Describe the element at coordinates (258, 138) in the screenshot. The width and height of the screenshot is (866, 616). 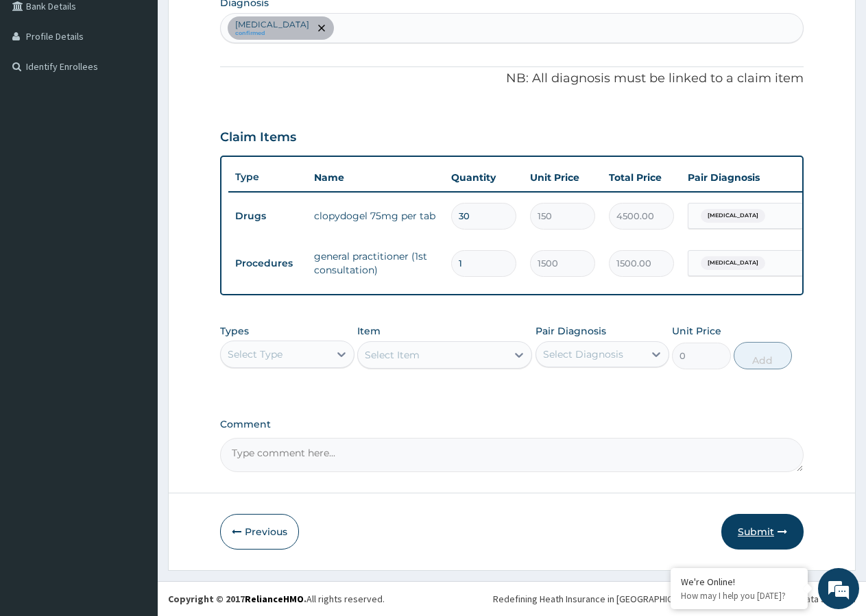
I see `h3: Claim Items` at that location.